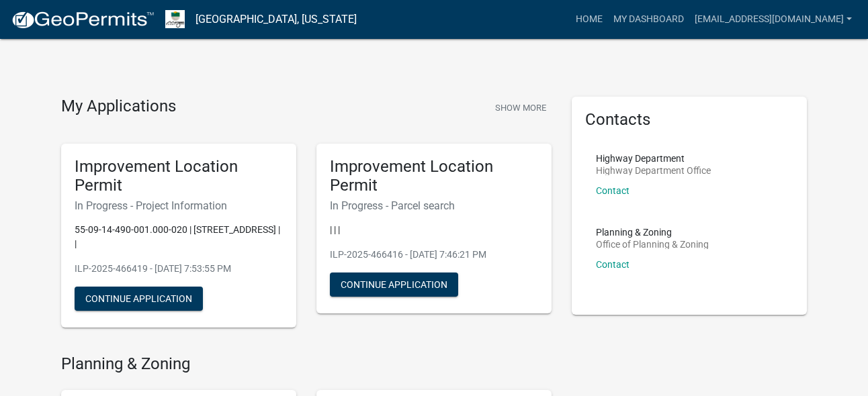 The width and height of the screenshot is (868, 396). Describe the element at coordinates (689, 120) in the screenshot. I see `h5: Contacts` at that location.